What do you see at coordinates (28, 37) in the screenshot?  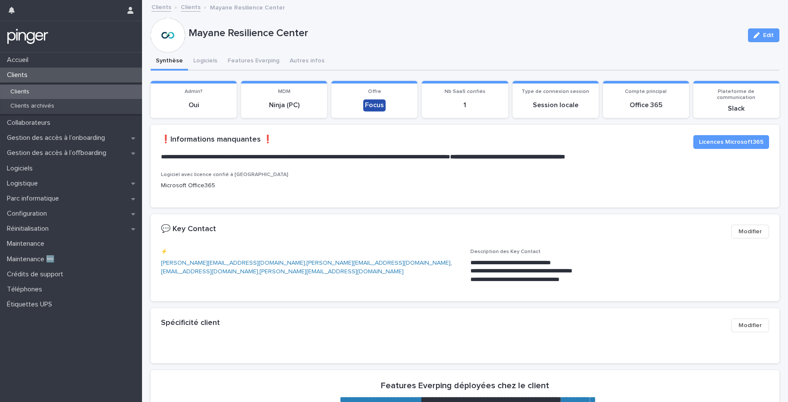 I see `img: mTgBEunGTSyRkCgitkcU` at bounding box center [28, 37].